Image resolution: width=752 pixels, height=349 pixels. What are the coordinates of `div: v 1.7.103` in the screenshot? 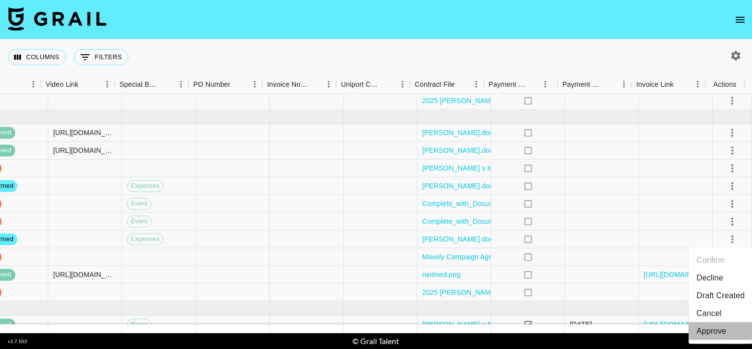 It's located at (17, 341).